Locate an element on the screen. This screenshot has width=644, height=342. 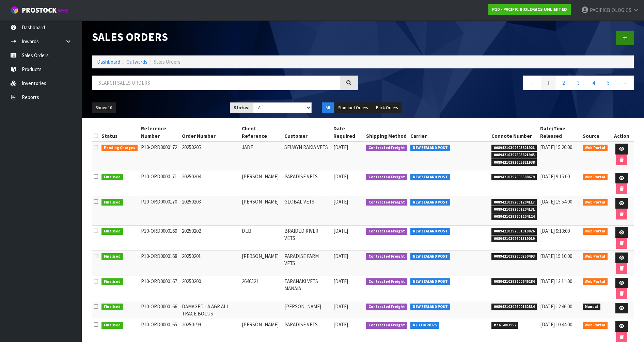
th: Reference Number is located at coordinates (159, 132).